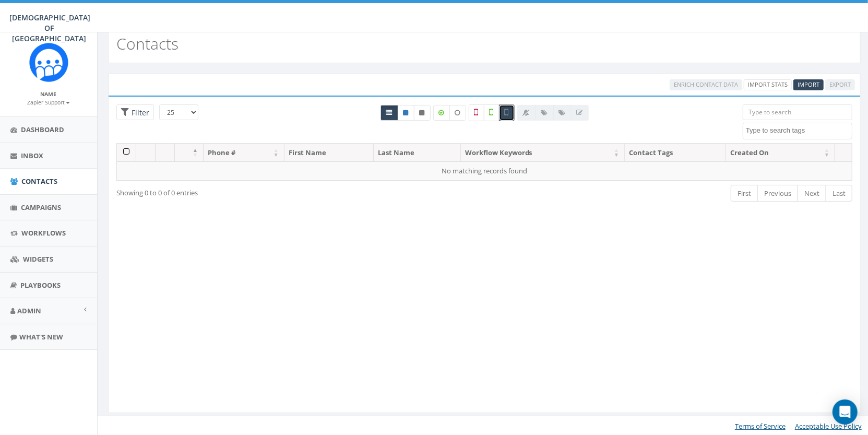 Image resolution: width=868 pixels, height=435 pixels. What do you see at coordinates (808, 85) in the screenshot?
I see `a: Import` at bounding box center [808, 85].